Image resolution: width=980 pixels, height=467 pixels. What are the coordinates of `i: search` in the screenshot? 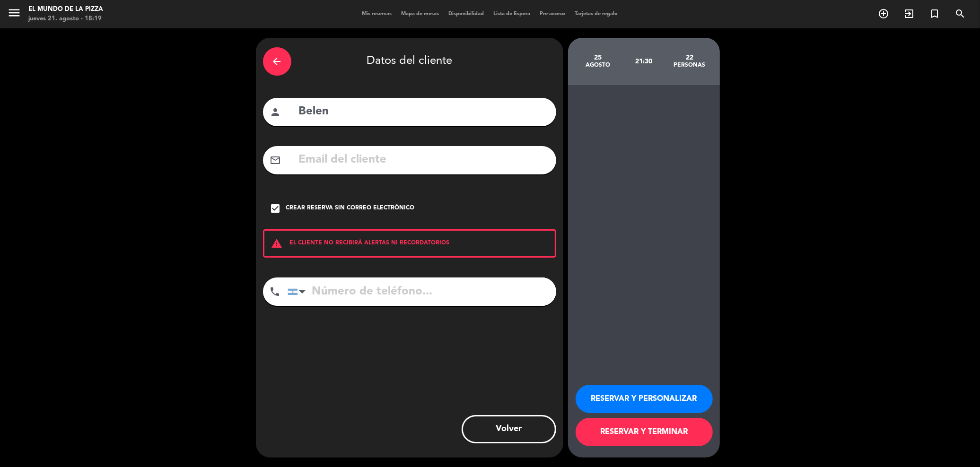 It's located at (960, 14).